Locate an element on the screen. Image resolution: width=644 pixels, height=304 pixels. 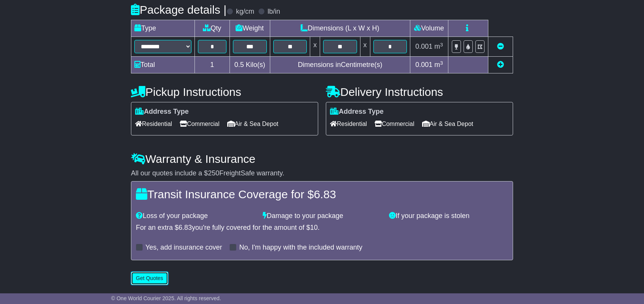
button: Get Quotes is located at coordinates (150, 278).